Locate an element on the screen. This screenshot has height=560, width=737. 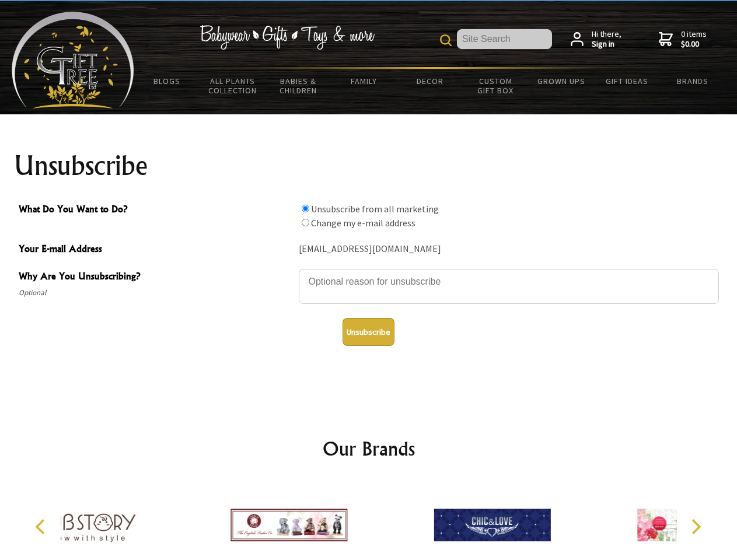
label: Change my e-mail address is located at coordinates (363, 223).